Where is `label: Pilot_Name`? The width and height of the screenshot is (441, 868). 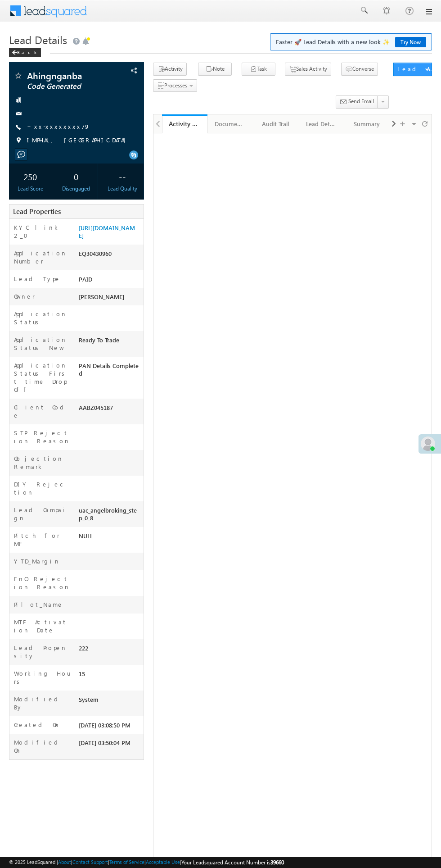
label: Pilot_Name is located at coordinates (39, 605).